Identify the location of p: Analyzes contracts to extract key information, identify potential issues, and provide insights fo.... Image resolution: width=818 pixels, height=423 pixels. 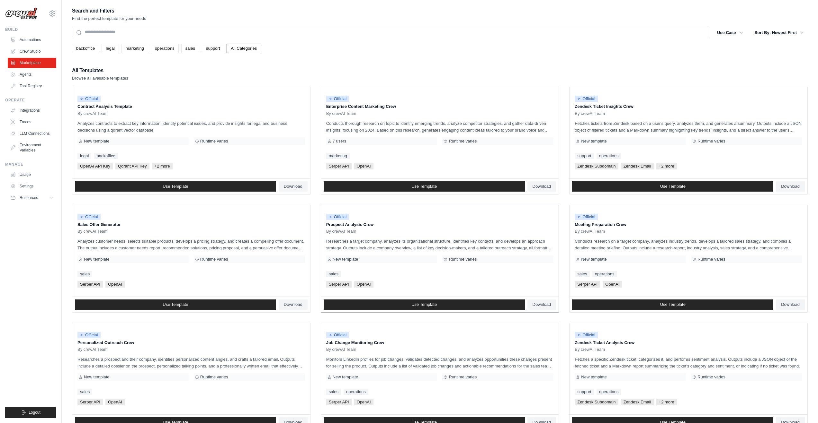
(191, 127).